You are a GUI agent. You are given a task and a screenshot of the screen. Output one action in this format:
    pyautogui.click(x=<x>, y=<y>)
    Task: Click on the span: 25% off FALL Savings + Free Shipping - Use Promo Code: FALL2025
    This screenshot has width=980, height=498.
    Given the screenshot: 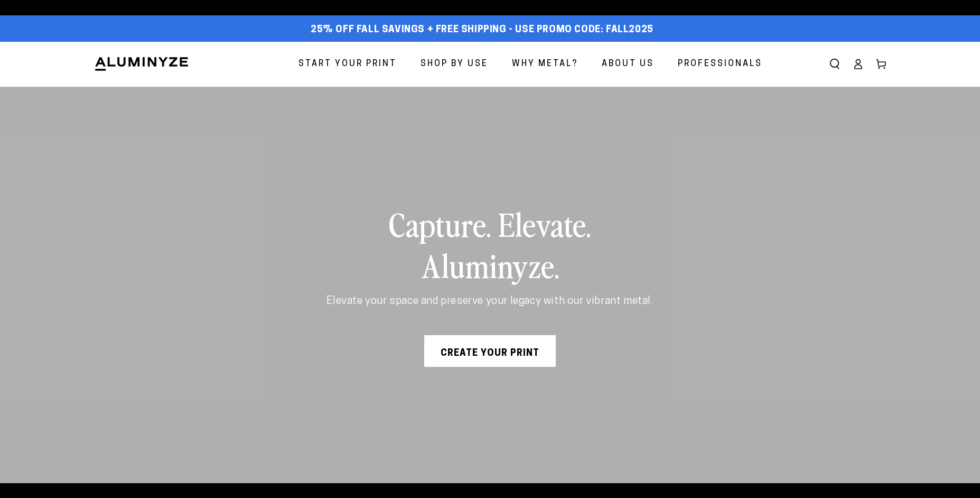 What is the action you would take?
    pyautogui.click(x=481, y=30)
    